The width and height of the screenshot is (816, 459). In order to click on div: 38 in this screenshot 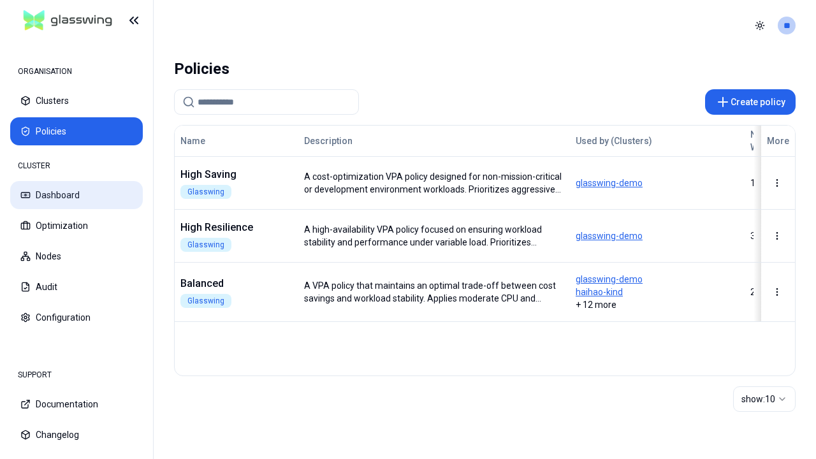, I will do `click(773, 236)`.